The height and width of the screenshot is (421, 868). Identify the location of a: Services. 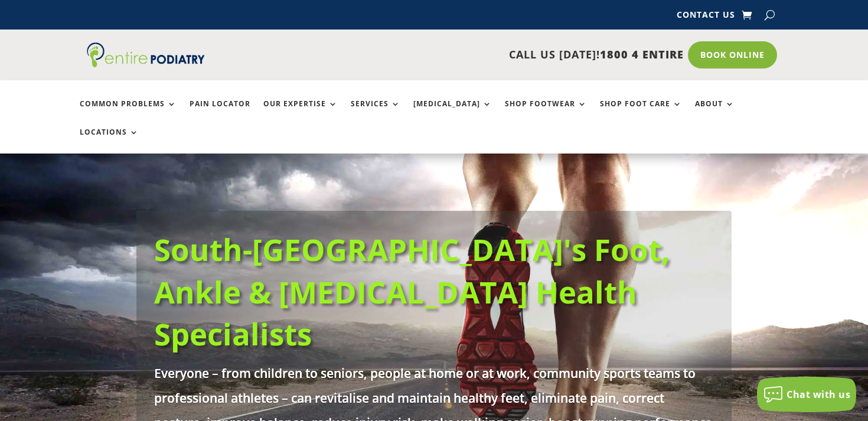
(376, 112).